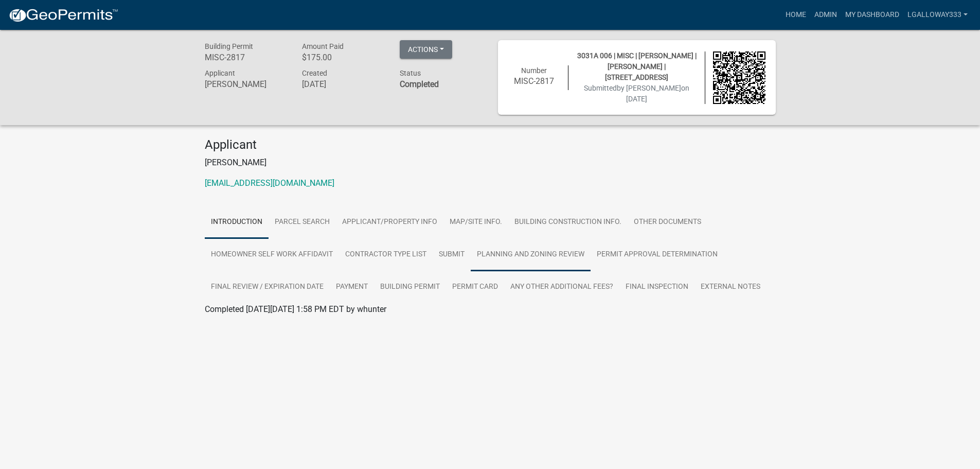 This screenshot has width=980, height=469. I want to click on a: Homeowner Self Work Affidavit, so click(271, 254).